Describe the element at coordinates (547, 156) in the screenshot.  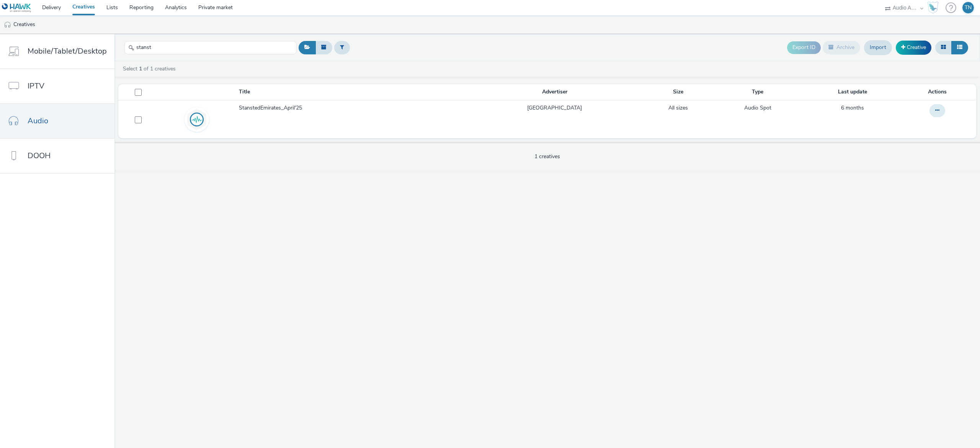
I see `span: 1 creatives` at that location.